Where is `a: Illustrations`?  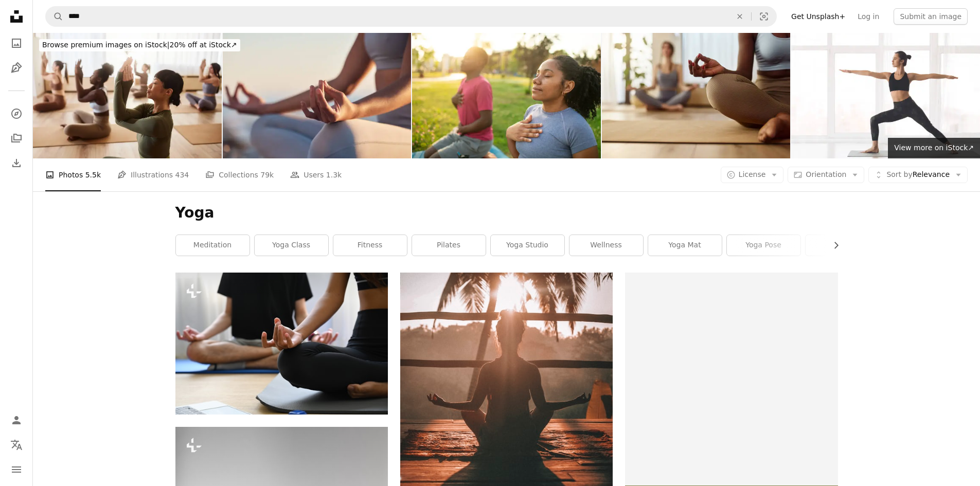 a: Illustrations is located at coordinates (16, 68).